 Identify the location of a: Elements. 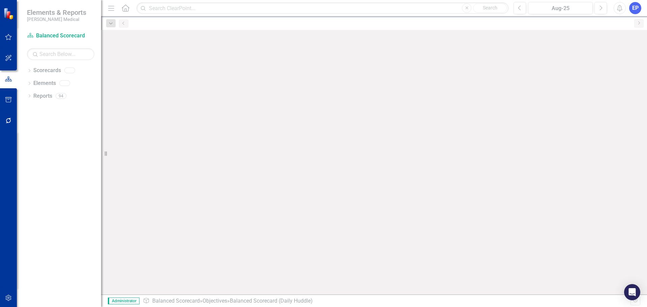
(44, 83).